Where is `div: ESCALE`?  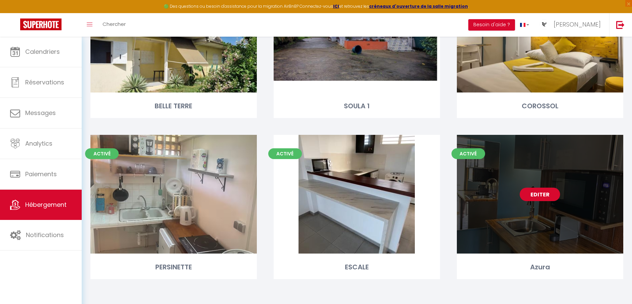
div: ESCALE is located at coordinates (357, 267).